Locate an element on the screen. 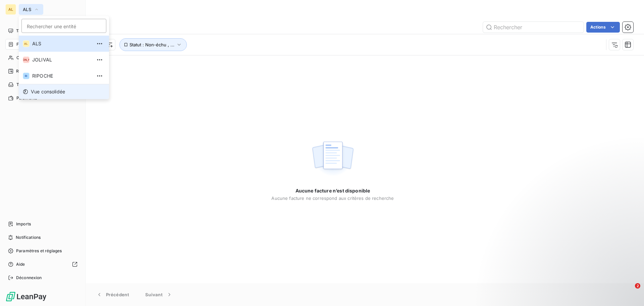  span: Aide is located at coordinates (21, 264).